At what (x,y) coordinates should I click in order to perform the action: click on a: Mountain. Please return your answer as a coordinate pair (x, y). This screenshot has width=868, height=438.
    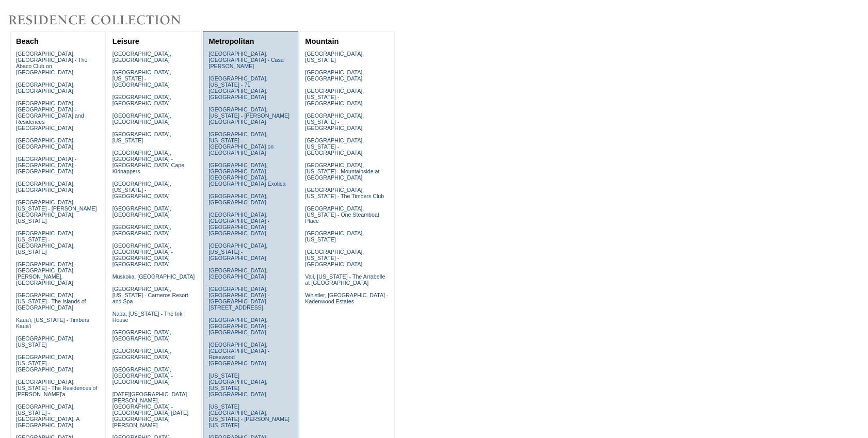
    Looking at the image, I should click on (321, 42).